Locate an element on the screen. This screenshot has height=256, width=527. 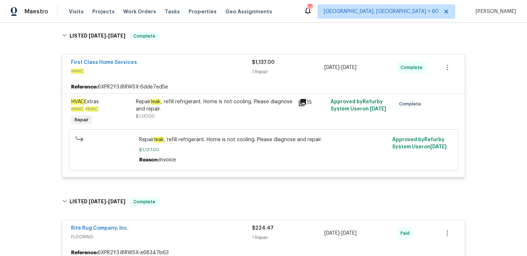
span: Properties is located at coordinates (203, 12).